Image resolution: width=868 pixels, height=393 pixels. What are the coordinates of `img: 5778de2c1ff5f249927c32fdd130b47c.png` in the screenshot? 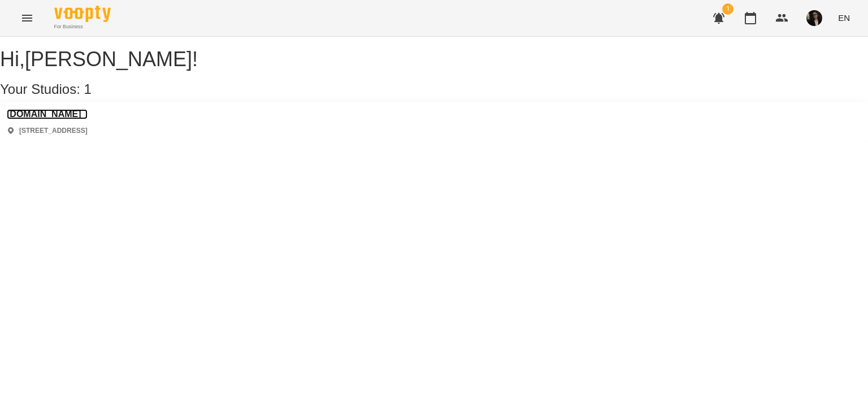 It's located at (815, 18).